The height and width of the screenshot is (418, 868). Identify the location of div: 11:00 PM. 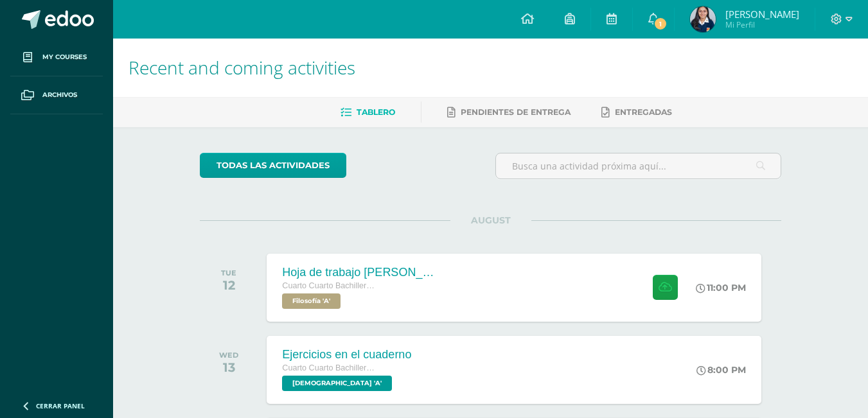
(721, 287).